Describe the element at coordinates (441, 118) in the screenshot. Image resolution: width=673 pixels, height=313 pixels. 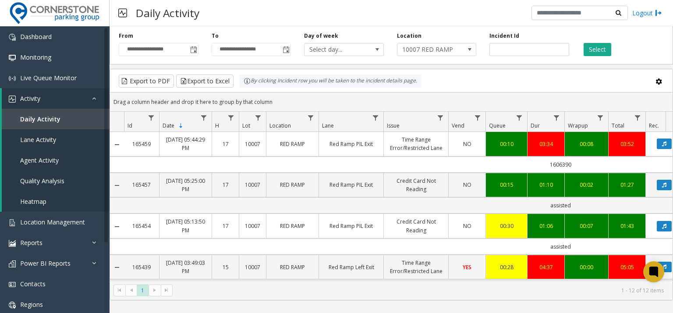
I see `a: Issue Filter Menu` at that location.